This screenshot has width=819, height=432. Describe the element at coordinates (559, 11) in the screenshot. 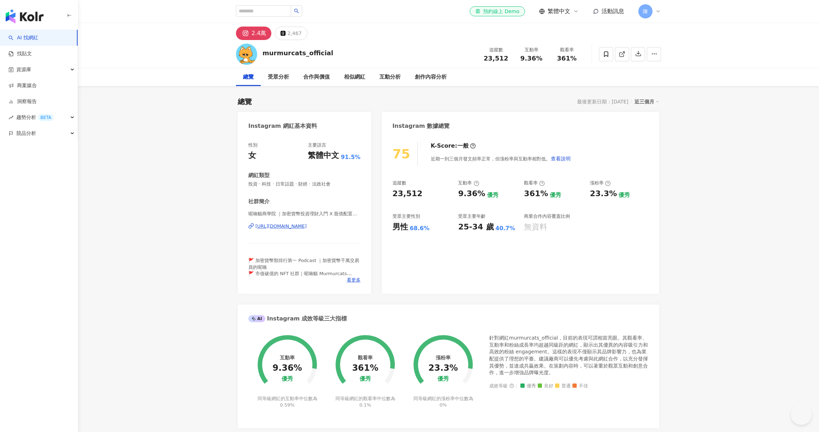

I see `span: 繁體中文` at that location.